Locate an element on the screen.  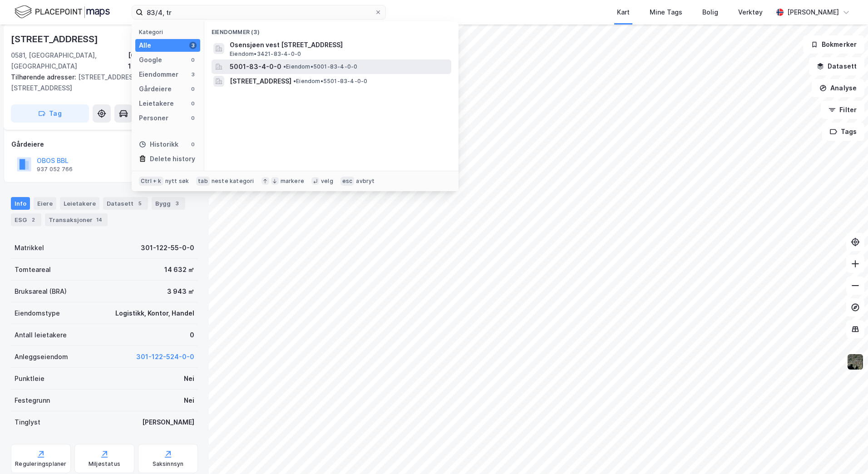
div: 14 is located at coordinates (99, 219).